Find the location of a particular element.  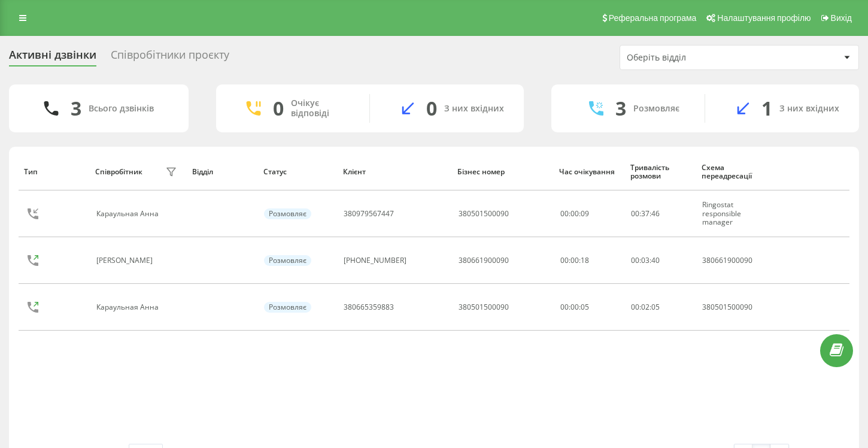

div: 00:00:09 is located at coordinates (589, 213).